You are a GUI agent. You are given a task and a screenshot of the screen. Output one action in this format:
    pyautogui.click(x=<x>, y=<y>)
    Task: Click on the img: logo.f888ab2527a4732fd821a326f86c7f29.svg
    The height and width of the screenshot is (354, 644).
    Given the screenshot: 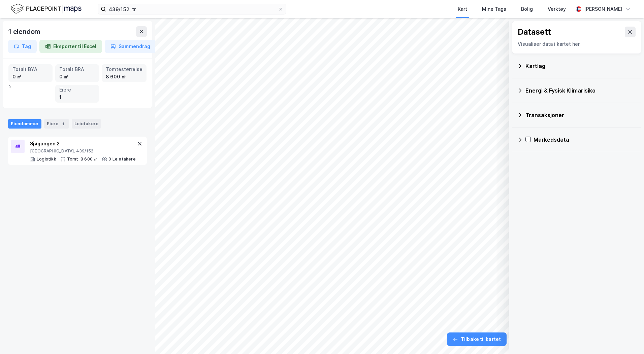 What is the action you would take?
    pyautogui.click(x=46, y=9)
    